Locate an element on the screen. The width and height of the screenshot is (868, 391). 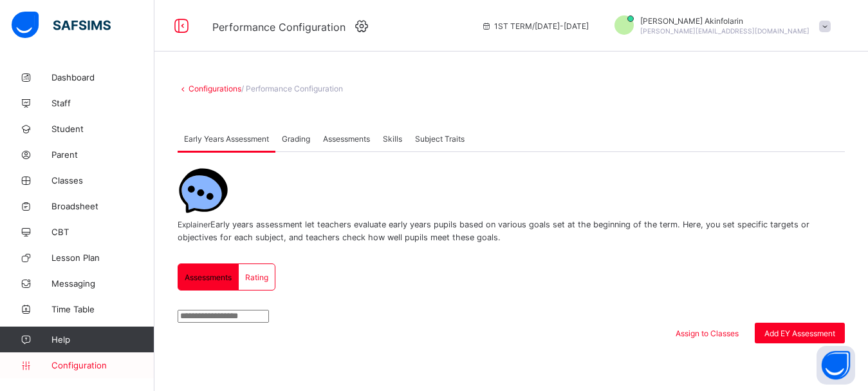
img: safsims is located at coordinates (61, 25).